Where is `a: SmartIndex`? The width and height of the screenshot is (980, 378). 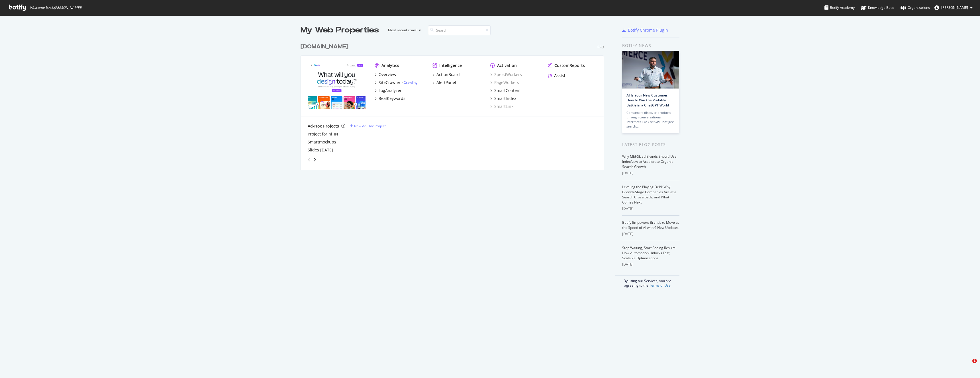 a: SmartIndex is located at coordinates (504, 98).